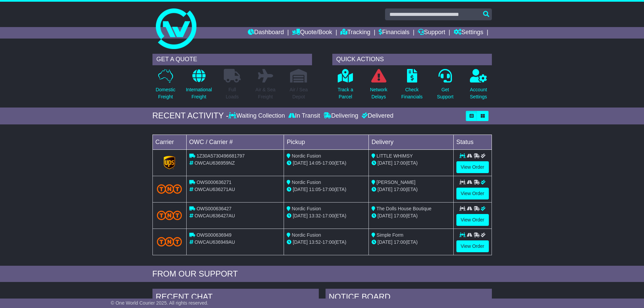 The width and height of the screenshot is (644, 308). I want to click on a: DomesticFreight, so click(165, 86).